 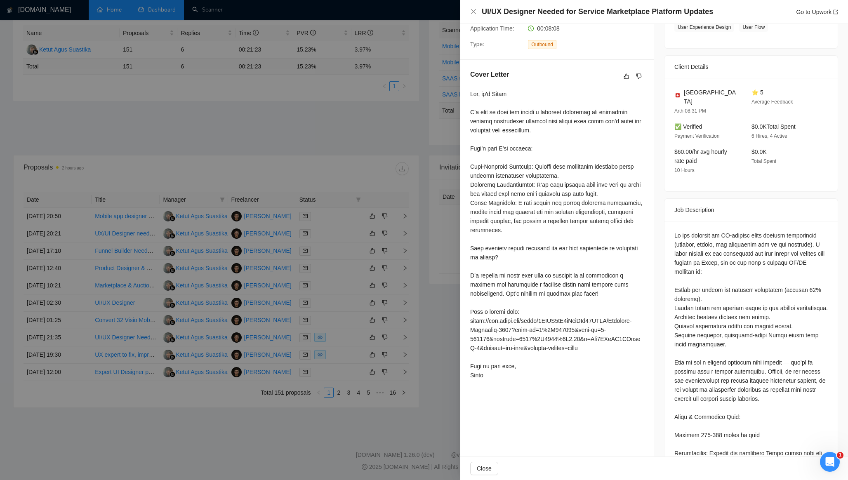 I want to click on span: Outbound, so click(x=542, y=45).